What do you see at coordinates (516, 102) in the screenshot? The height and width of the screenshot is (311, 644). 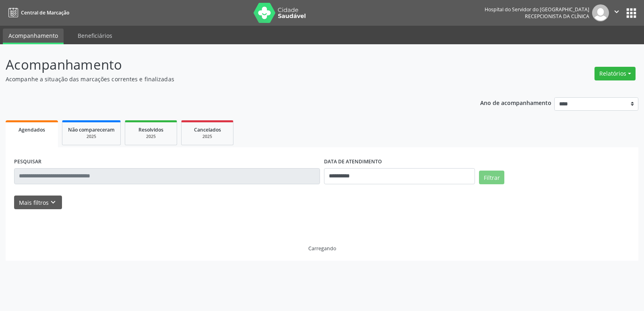 I see `p: Ano de acompanhamento` at bounding box center [516, 102].